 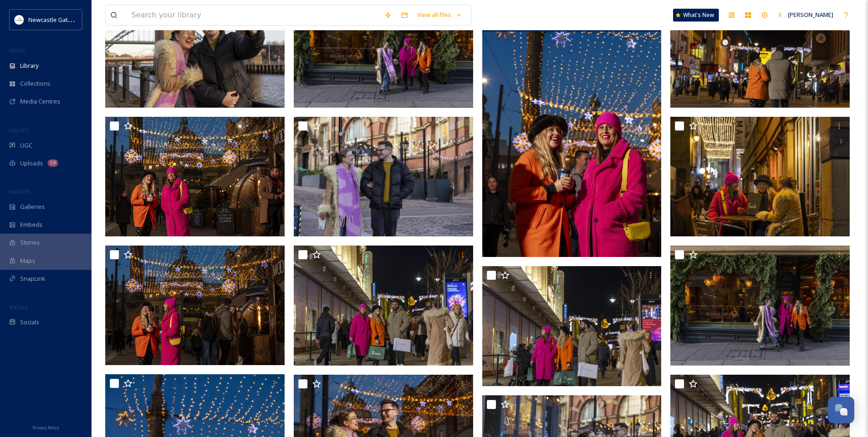 I want to click on span: SOCIALS, so click(x=19, y=307).